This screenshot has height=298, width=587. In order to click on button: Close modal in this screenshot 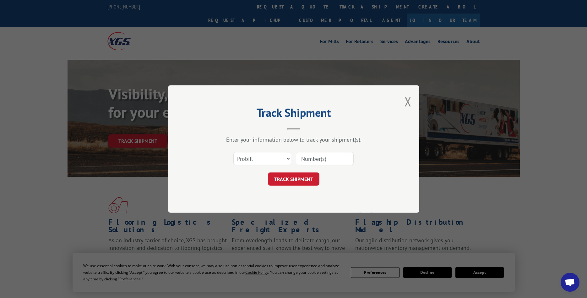, I will do `click(408, 101)`.